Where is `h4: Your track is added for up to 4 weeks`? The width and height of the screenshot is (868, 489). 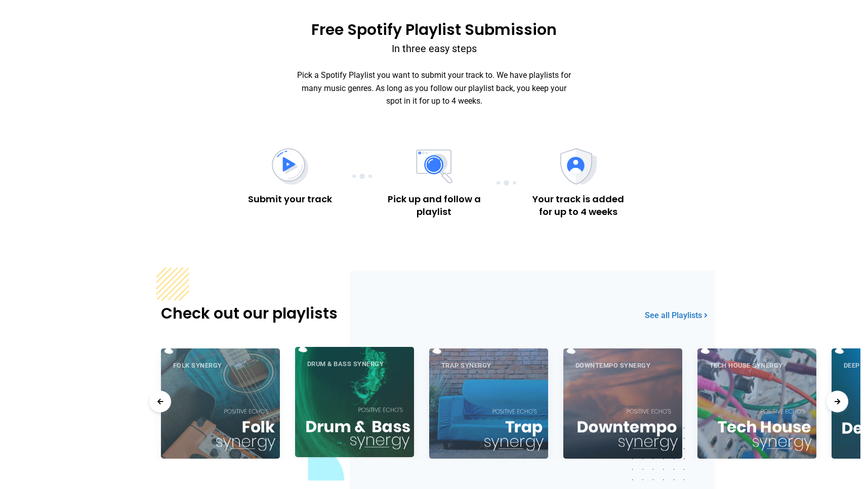 h4: Your track is added for up to 4 weeks is located at coordinates (578, 205).